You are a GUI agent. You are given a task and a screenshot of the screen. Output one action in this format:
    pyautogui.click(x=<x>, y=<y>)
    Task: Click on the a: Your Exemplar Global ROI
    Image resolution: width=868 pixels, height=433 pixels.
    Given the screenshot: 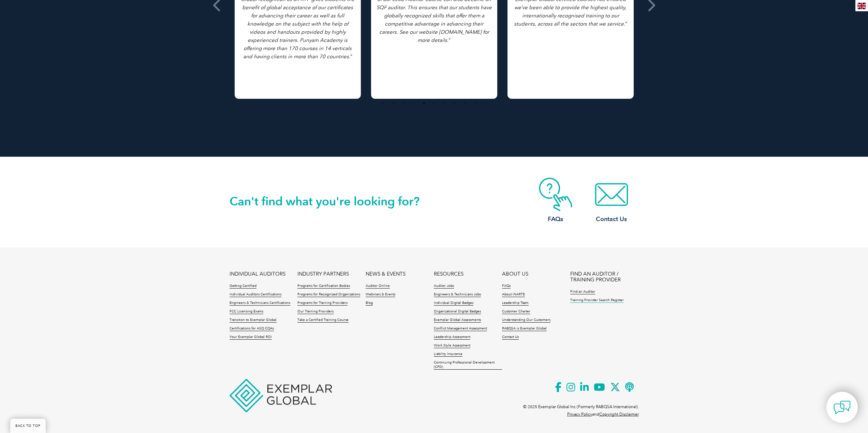 What is the action you would take?
    pyautogui.click(x=251, y=337)
    